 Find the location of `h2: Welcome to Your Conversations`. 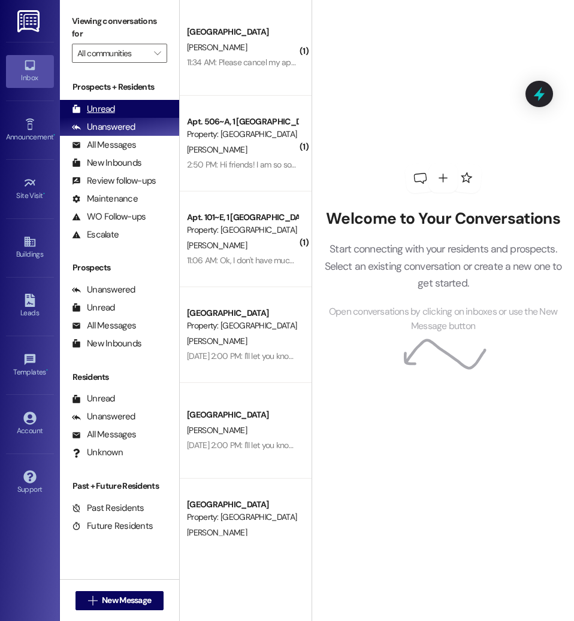

h2: Welcome to Your Conversations is located at coordinates (442, 219).